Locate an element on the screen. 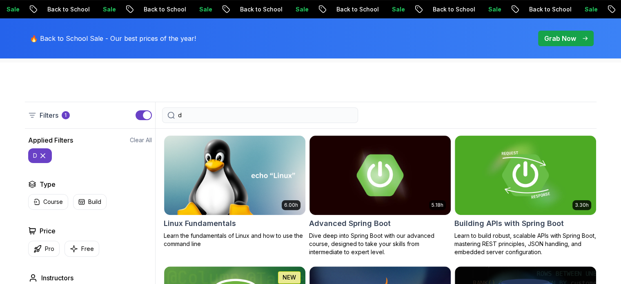  p: NEW is located at coordinates (289, 277).